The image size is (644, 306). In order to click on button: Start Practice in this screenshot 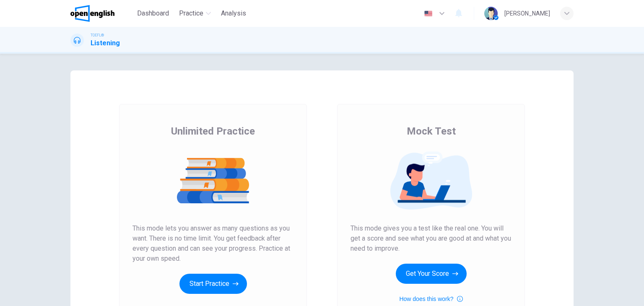, I will do `click(213, 284)`.